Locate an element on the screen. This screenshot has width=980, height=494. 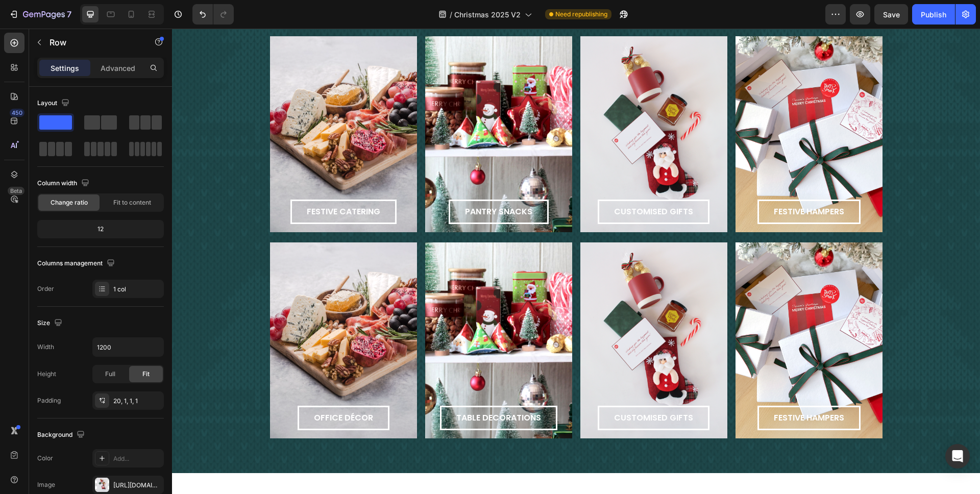
span: office décor is located at coordinates (172, 389).